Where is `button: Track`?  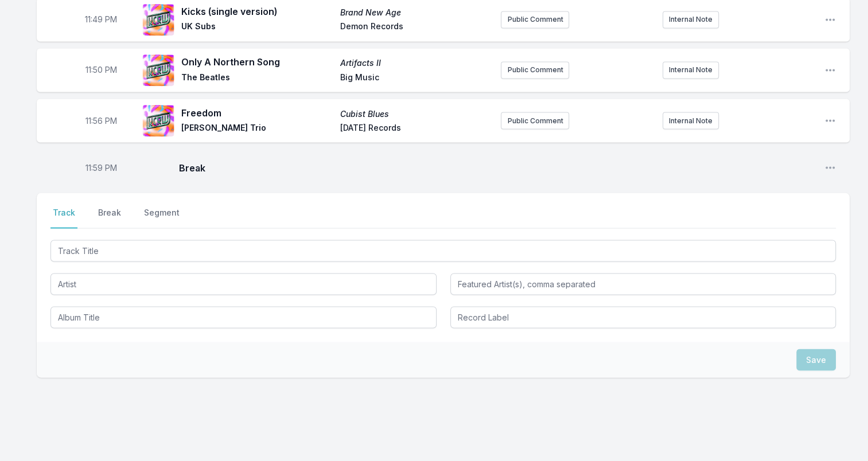
button: Track is located at coordinates (64, 218).